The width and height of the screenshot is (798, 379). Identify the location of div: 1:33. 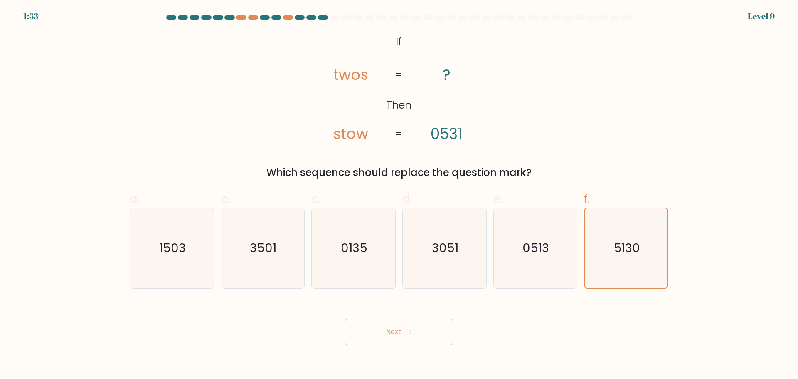
(31, 16).